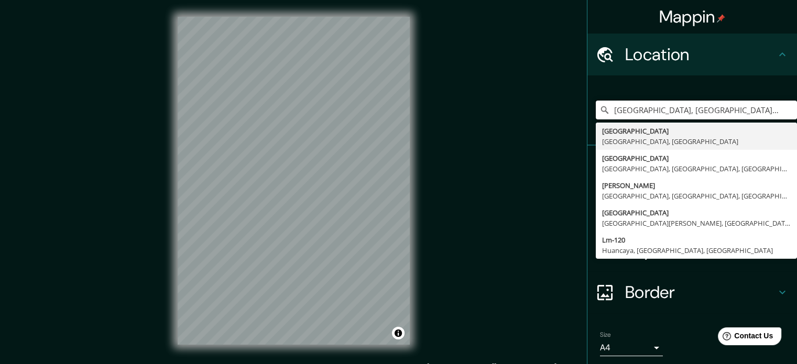 The width and height of the screenshot is (797, 364). I want to click on button: Toggle attribution, so click(398, 333).